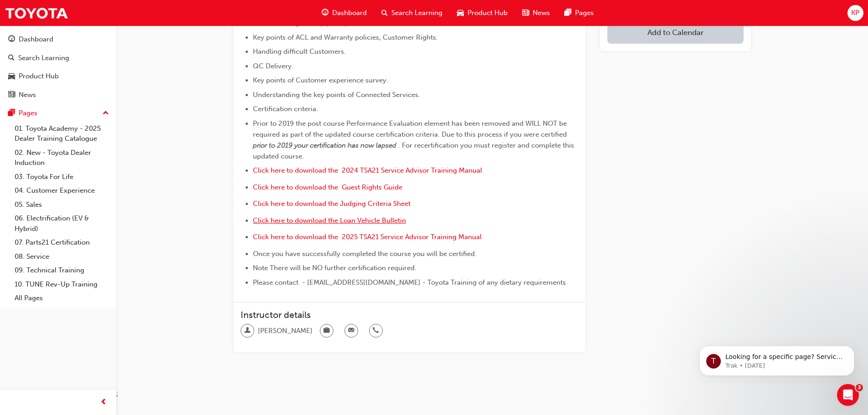 This screenshot has width=868, height=415. What do you see at coordinates (345, 37) in the screenshot?
I see `span: Key points of ACL and Warranty policies, Customer Rights.` at bounding box center [345, 37].